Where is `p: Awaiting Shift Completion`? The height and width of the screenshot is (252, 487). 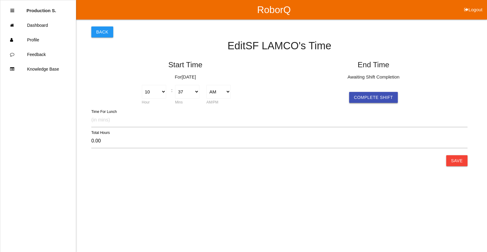 p: Awaiting Shift Completion is located at coordinates (374, 77).